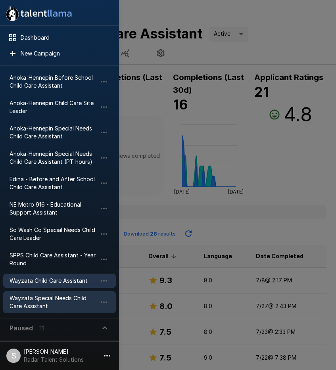  What do you see at coordinates (53, 107) in the screenshot?
I see `span: Anoka-Hennepin Child Care Site Leader` at bounding box center [53, 107].